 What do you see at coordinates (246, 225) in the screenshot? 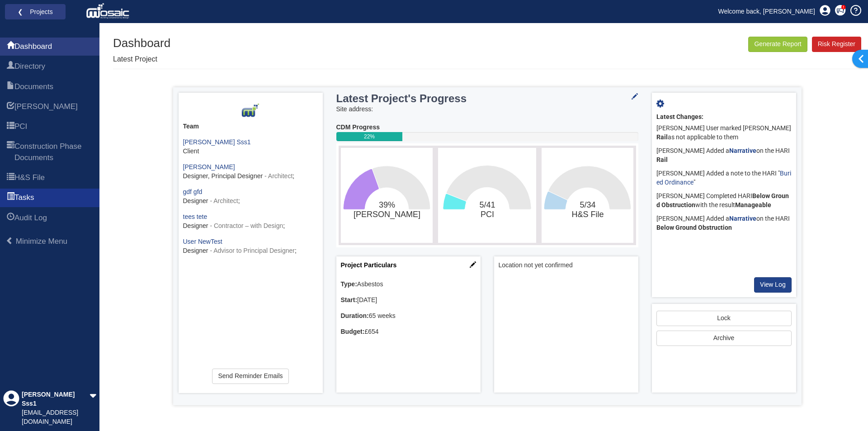
I see `span: - Contractor – with Design` at bounding box center [246, 225].